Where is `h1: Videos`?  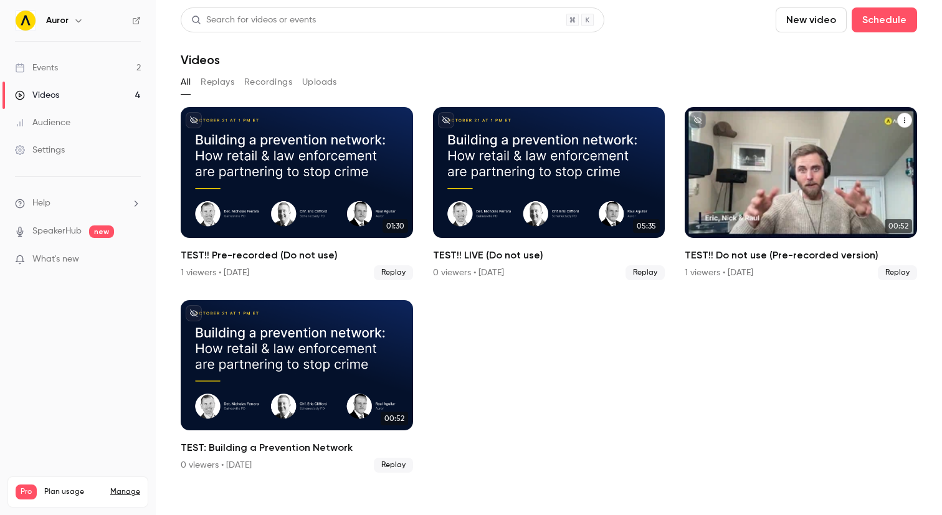 h1: Videos is located at coordinates (200, 60).